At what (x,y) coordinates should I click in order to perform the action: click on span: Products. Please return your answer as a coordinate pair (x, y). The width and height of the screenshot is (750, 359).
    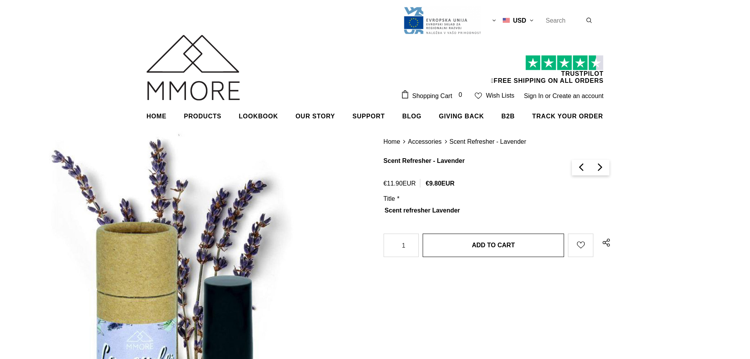
    Looking at the image, I should click on (203, 116).